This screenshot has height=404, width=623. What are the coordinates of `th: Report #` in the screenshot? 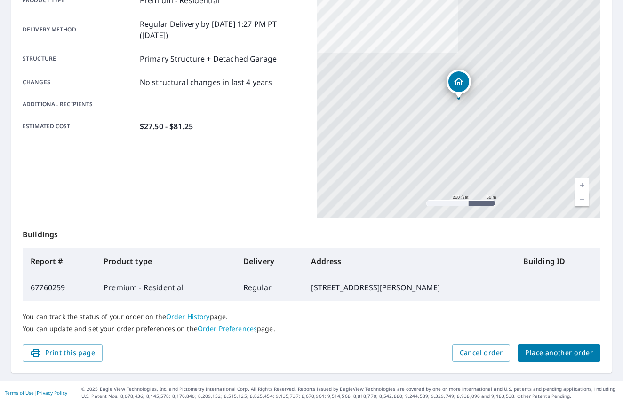 It's located at (59, 261).